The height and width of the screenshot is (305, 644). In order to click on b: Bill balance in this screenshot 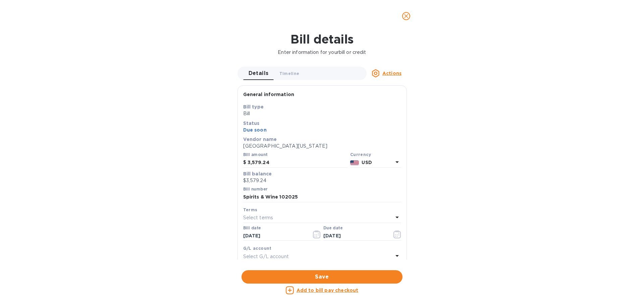, I will do `click(257, 174)`.